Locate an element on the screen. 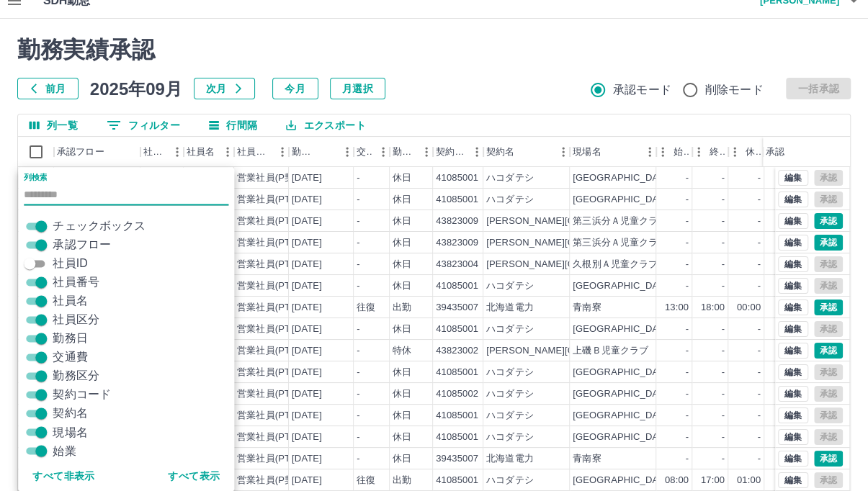 This screenshot has height=491, width=868. span: 社員名 is located at coordinates (70, 301).